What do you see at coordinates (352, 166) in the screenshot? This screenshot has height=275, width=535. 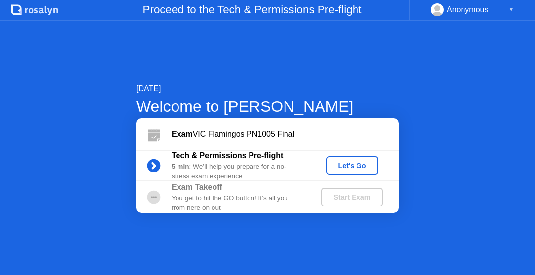 I see `button: Let's Go` at bounding box center [352, 166].